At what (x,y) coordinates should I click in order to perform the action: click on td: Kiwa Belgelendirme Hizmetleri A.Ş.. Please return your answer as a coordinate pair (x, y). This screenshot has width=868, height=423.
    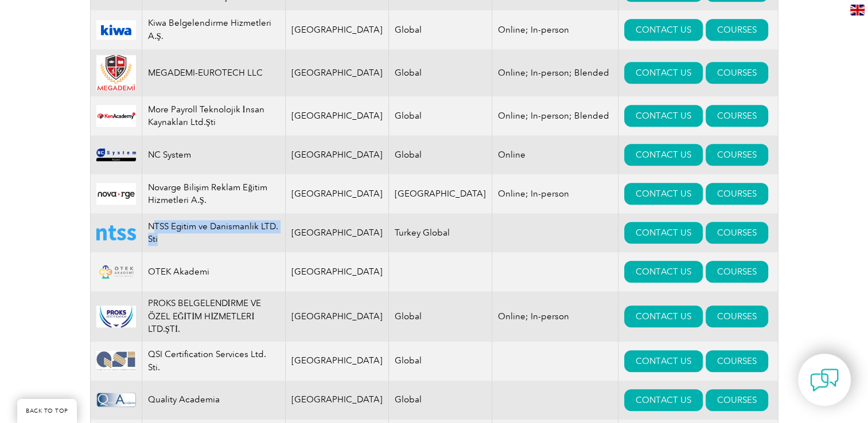
    Looking at the image, I should click on (214, 30).